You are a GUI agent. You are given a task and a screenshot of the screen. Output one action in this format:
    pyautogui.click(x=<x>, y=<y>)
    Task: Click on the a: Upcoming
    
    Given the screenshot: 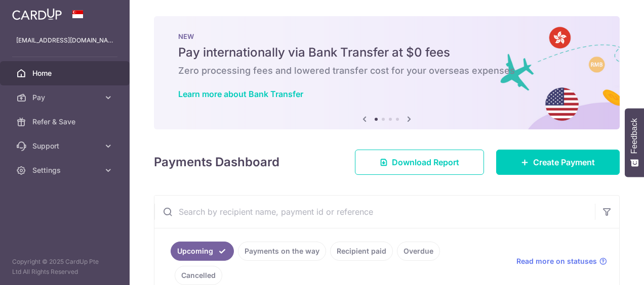 What is the action you would take?
    pyautogui.click(x=202, y=251)
    